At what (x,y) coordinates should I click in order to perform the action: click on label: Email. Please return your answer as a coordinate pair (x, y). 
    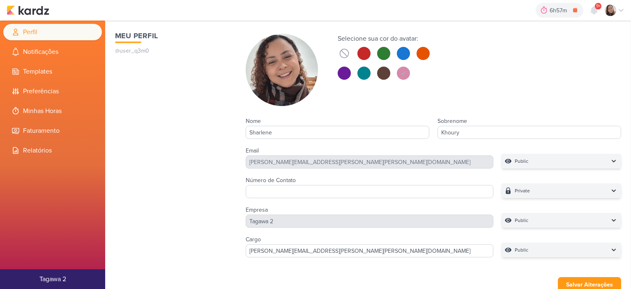
    Looking at the image, I should click on (252, 150).